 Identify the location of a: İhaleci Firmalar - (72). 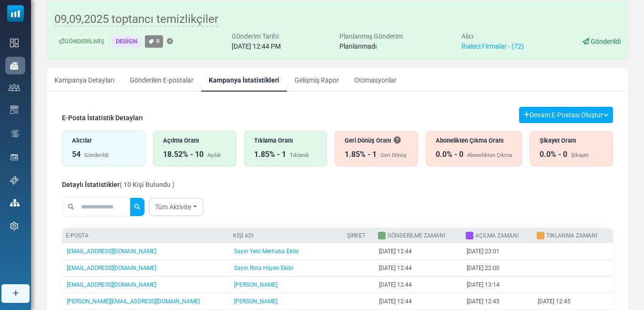
(492, 46).